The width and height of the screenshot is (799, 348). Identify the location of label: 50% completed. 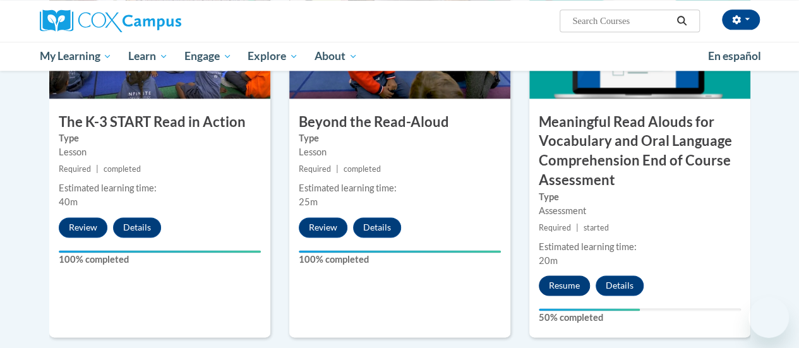
(640, 318).